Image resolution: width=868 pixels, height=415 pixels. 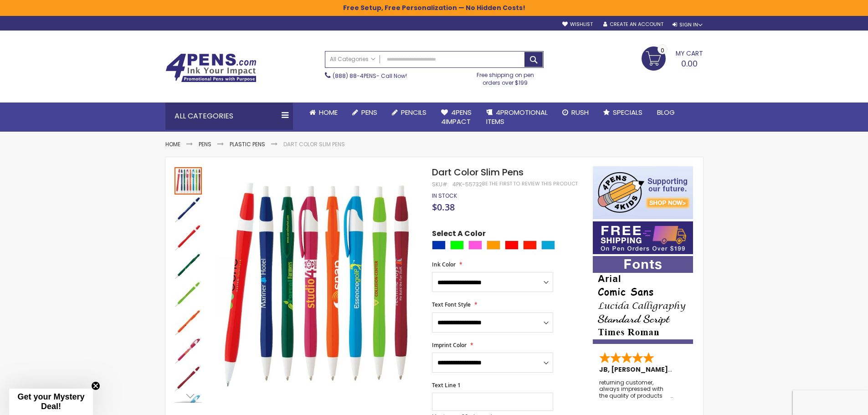 I want to click on div: Blue, so click(x=439, y=245).